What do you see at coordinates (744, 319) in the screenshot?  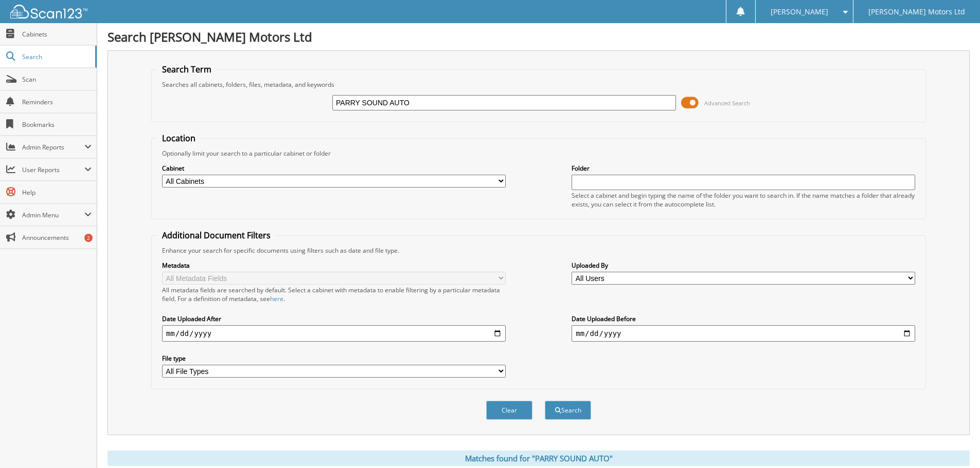 I see `label: Date Uploaded Before` at bounding box center [744, 319].